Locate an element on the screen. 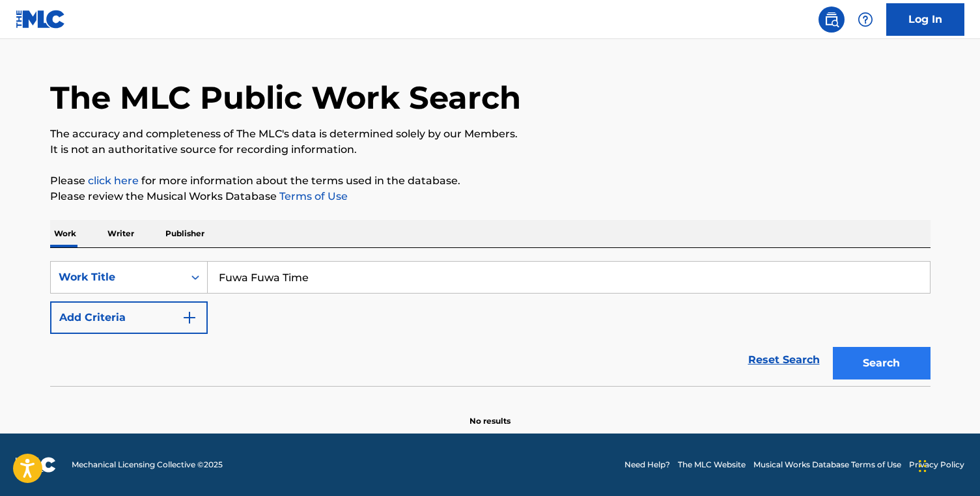 The image size is (980, 496). p: It is not an authoritative source for recording information. is located at coordinates (490, 150).